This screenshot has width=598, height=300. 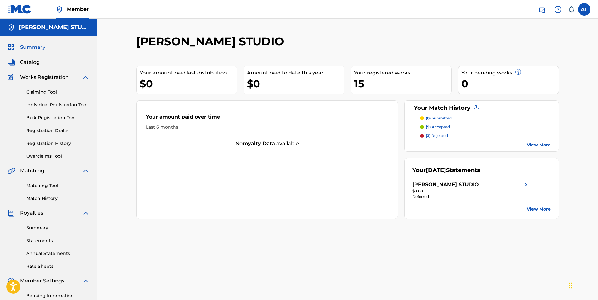 I want to click on span: Royalties, so click(x=32, y=213).